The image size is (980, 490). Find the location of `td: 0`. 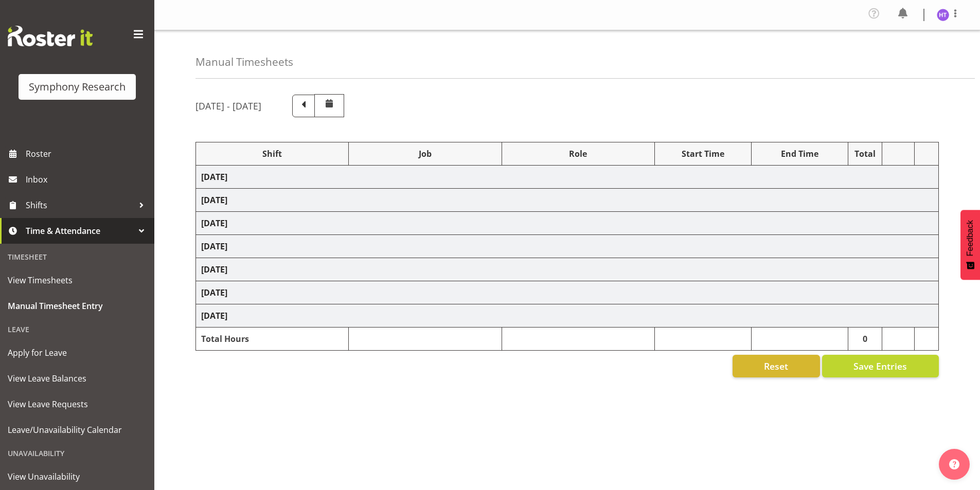

td: 0 is located at coordinates (865, 339).